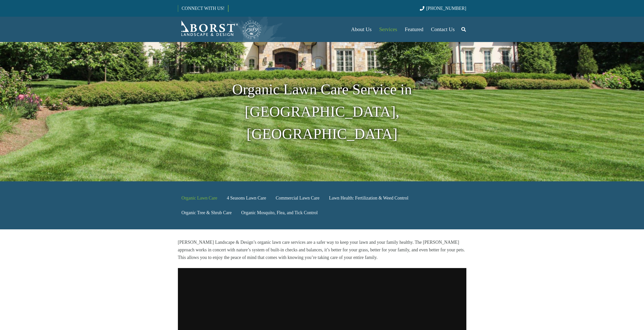 Image resolution: width=644 pixels, height=330 pixels. Describe the element at coordinates (220, 30) in the screenshot. I see `a: Borst-Logo` at that location.